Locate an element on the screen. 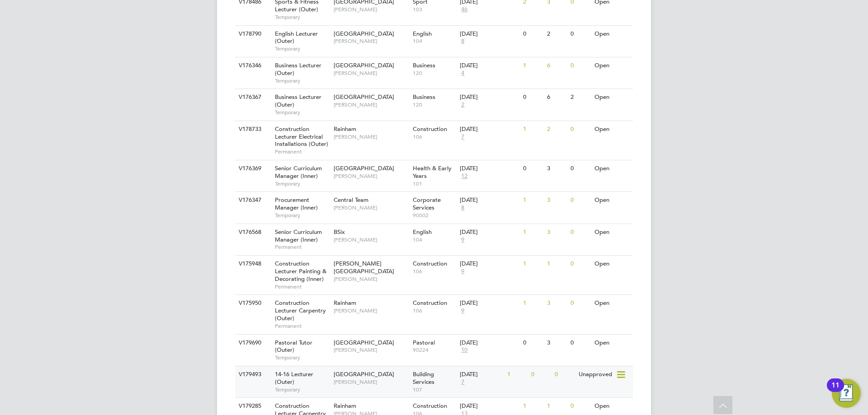 The width and height of the screenshot is (868, 415). div: V179285 is located at coordinates (252, 406).